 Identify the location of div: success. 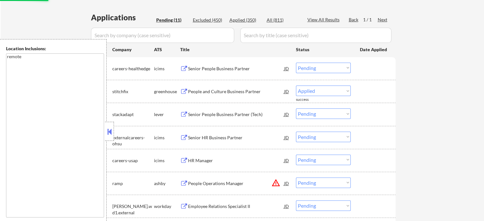
(309, 100).